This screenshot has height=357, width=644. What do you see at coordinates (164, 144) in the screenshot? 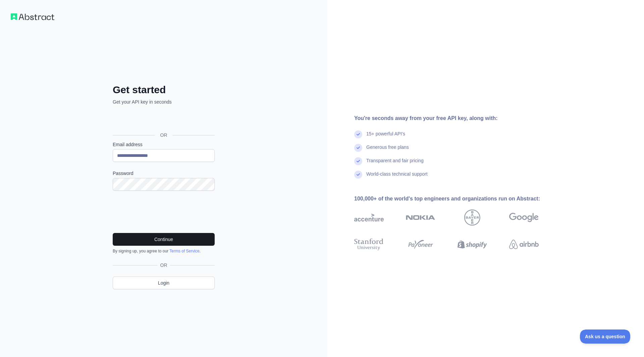
I see `label: Email address` at bounding box center [164, 144].